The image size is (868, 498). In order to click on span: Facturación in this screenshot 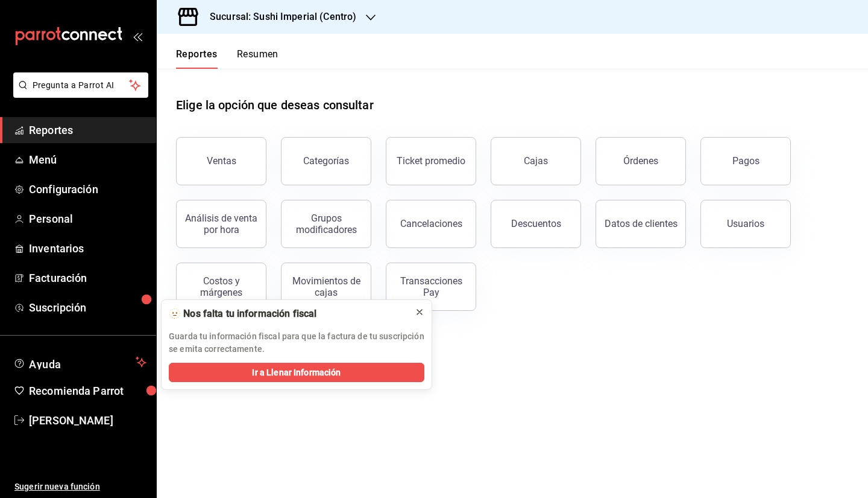, I will do `click(88, 278)`.